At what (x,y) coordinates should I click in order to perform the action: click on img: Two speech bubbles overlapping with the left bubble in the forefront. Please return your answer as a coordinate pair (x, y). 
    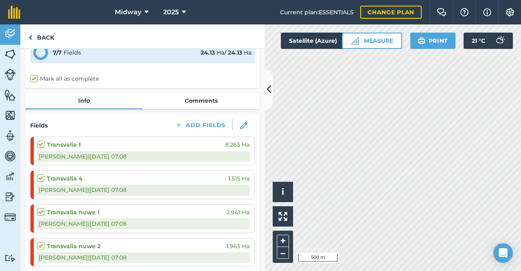
    Looking at the image, I should click on (442, 12).